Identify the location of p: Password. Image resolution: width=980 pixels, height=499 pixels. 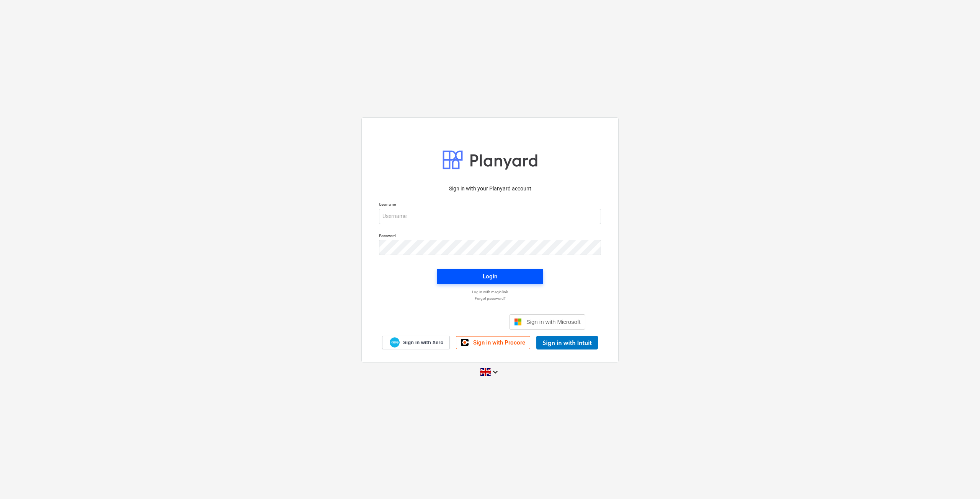
(490, 236).